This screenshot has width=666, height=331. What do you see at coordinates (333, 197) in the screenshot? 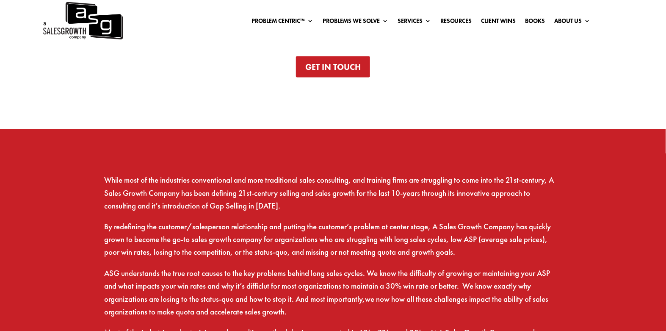
I see `p: While most of the industries conventional and more traditional sales consulting, and training fir...` at bounding box center [333, 197].